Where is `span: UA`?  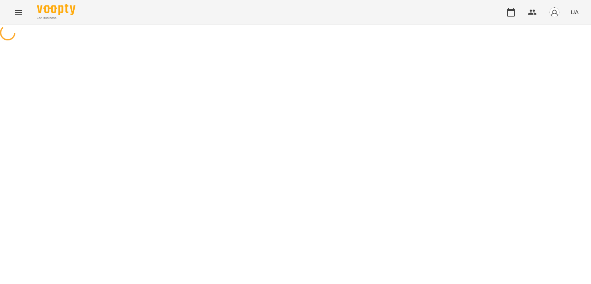
span: UA is located at coordinates (574, 12).